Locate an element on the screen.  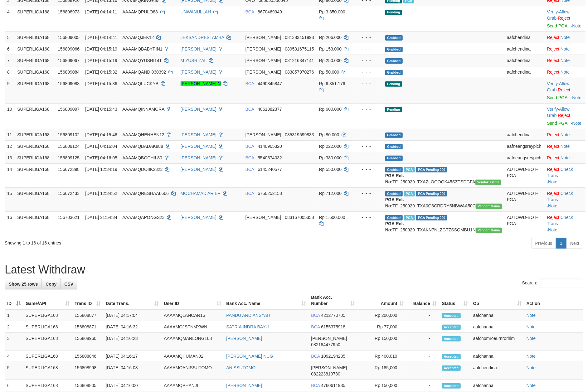
span: 156672398 is located at coordinates (68, 169).